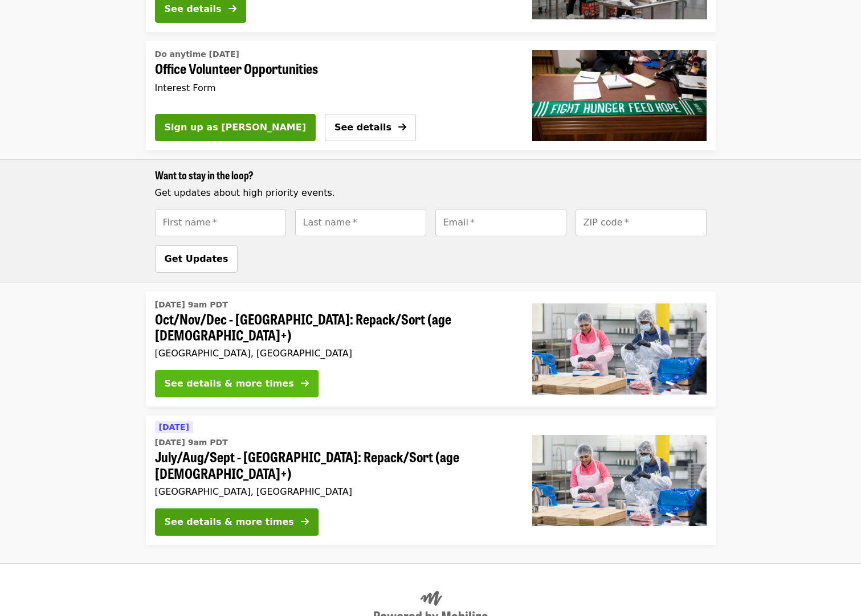  Describe the element at coordinates (363, 127) in the screenshot. I see `span: See details` at that location.